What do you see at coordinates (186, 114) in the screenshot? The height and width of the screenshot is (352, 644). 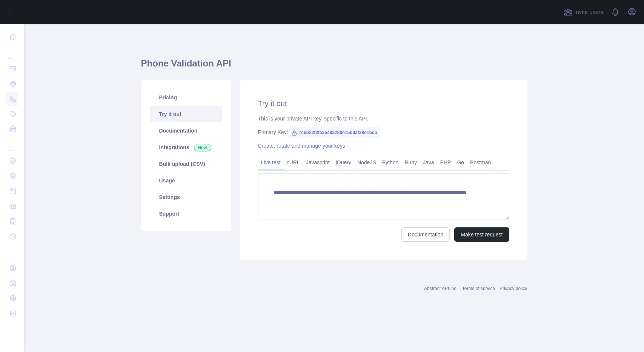 I see `a: Try it out` at bounding box center [186, 114].